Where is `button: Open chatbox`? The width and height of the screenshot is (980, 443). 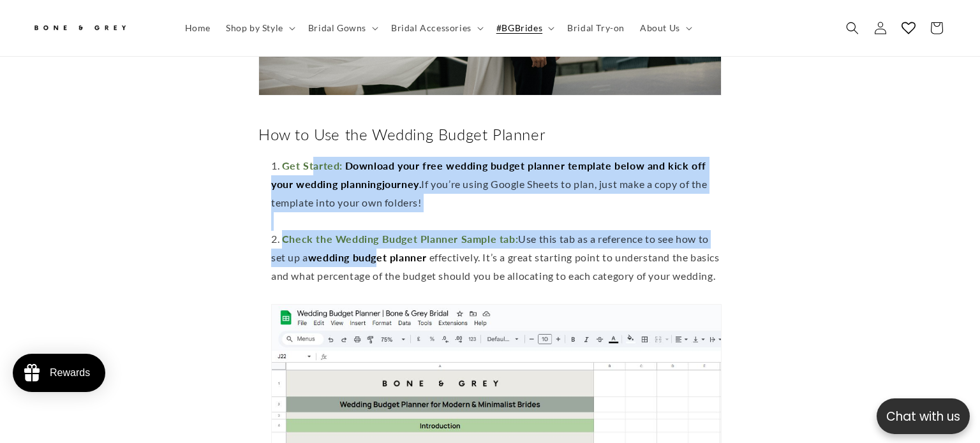
button: Open chatbox is located at coordinates (922, 417).